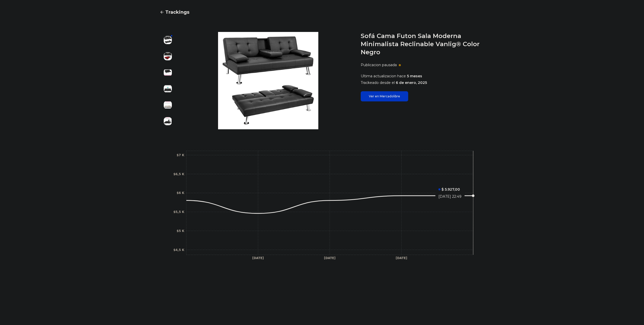 The width and height of the screenshot is (644, 325). I want to click on a: Trackings, so click(322, 12).